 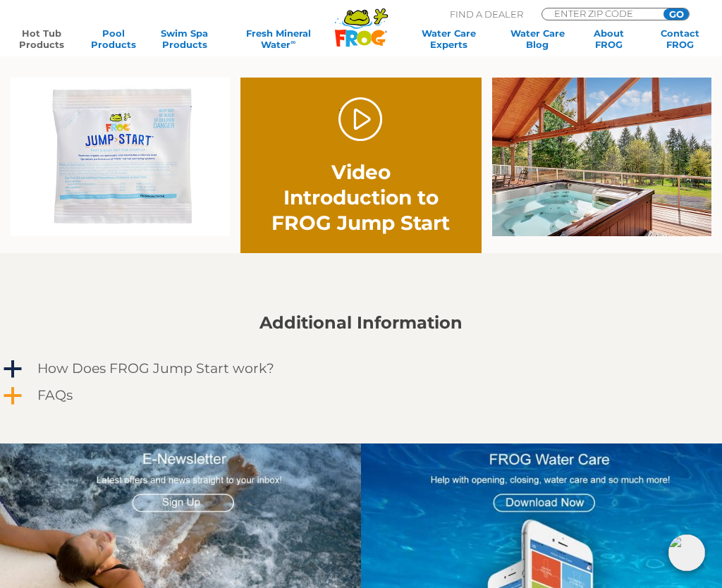 What do you see at coordinates (361, 369) in the screenshot?
I see `a: a How Does FROG Jump Start work?` at bounding box center [361, 369].